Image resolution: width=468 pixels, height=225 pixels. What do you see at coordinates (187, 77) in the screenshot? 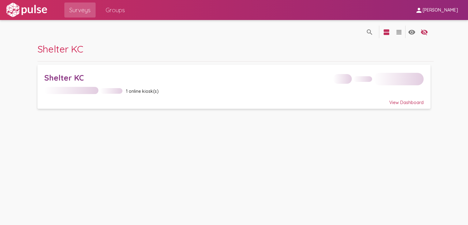
I see `div: Shelter KC` at bounding box center [187, 77].